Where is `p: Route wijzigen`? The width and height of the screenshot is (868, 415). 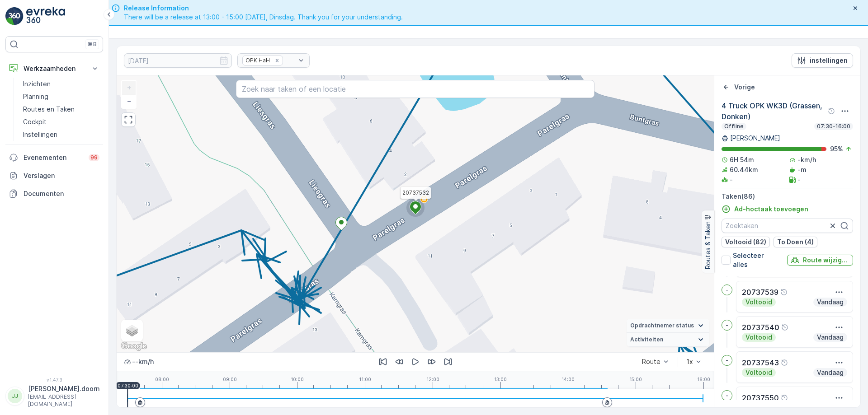 p: Route wijzigen is located at coordinates (826, 260).